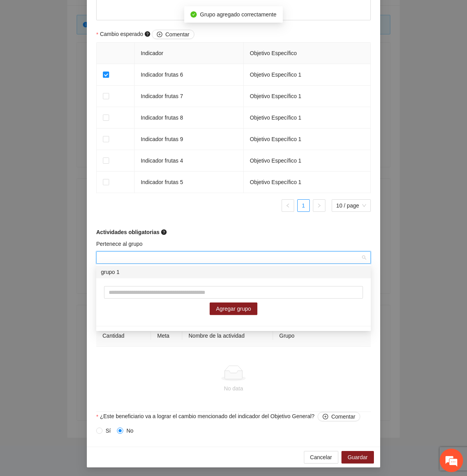  What do you see at coordinates (319, 205) in the screenshot?
I see `span: right` at bounding box center [319, 205].